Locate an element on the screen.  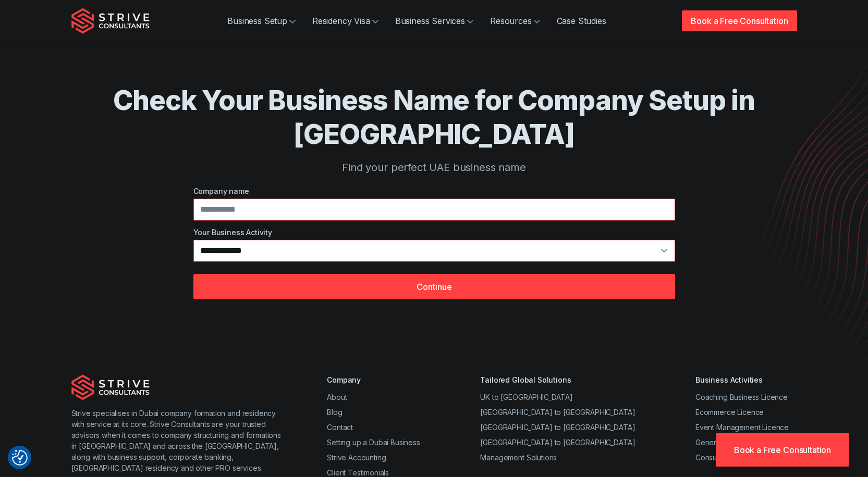
a: Ecommerce Licence is located at coordinates (729, 412).